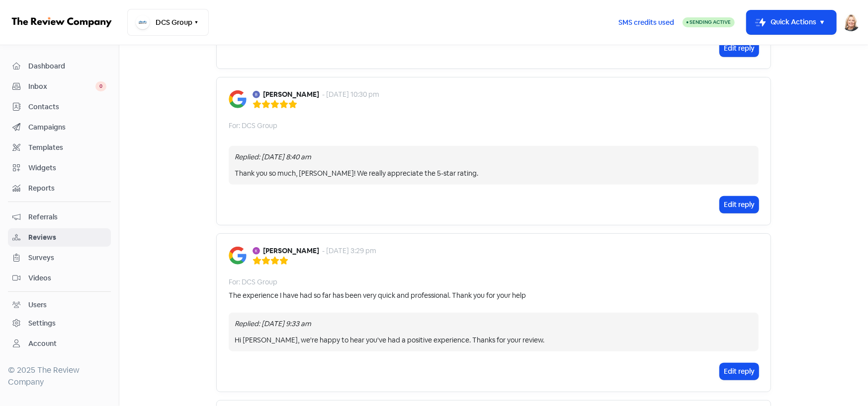 The width and height of the screenshot is (868, 406). What do you see at coordinates (168, 23) in the screenshot?
I see `button: DCS Group` at bounding box center [168, 23].